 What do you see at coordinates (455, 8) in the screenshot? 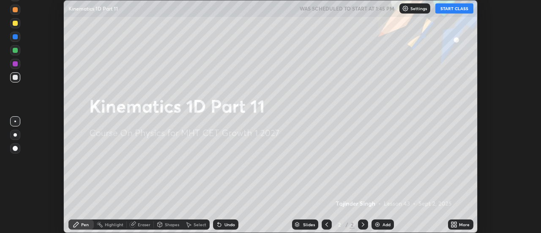
I see `button: START CLASS` at bounding box center [455, 8].